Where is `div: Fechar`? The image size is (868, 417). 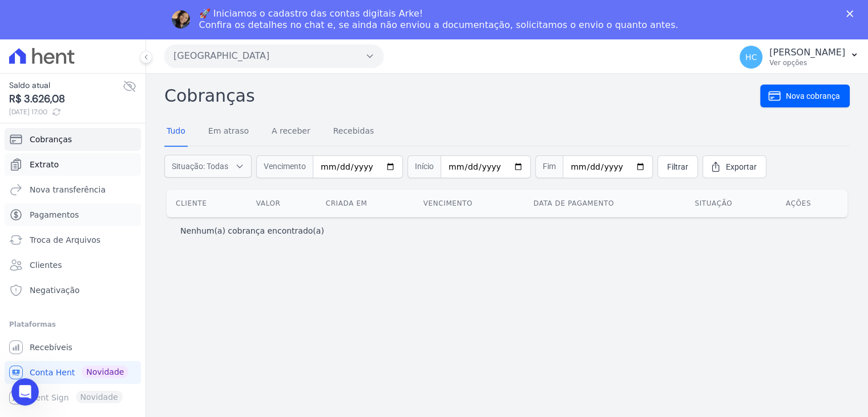 div: Fechar is located at coordinates (852, 14).